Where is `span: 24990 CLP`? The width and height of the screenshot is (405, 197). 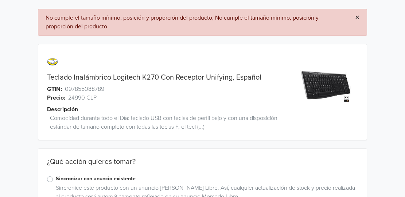
span: 24990 CLP is located at coordinates (82, 98).